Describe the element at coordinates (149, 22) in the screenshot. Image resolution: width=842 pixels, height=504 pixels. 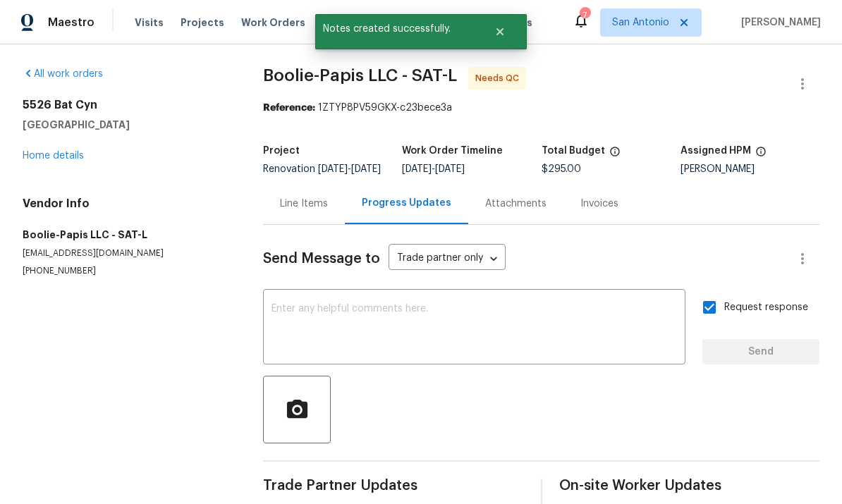
I see `span: Visits` at that location.